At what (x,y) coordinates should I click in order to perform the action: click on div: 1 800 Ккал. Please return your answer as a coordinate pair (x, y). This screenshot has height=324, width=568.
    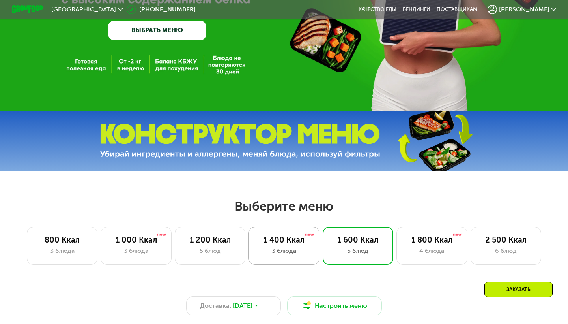
    Looking at the image, I should click on (432, 240).